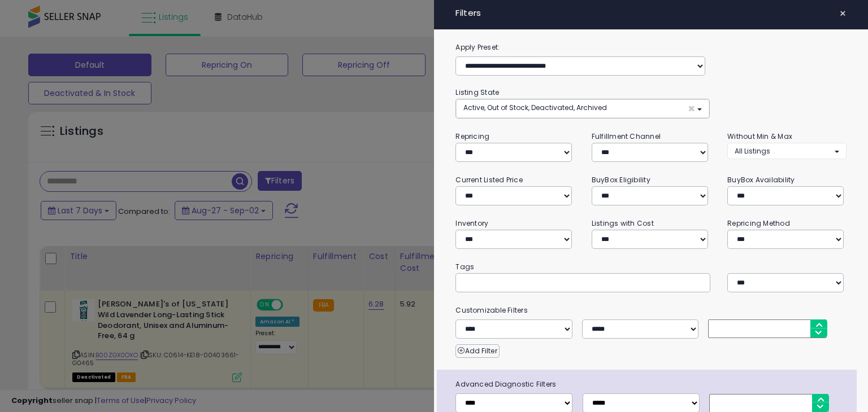 The image size is (868, 412). What do you see at coordinates (489, 180) in the screenshot?
I see `small: Current Listed Price` at bounding box center [489, 180].